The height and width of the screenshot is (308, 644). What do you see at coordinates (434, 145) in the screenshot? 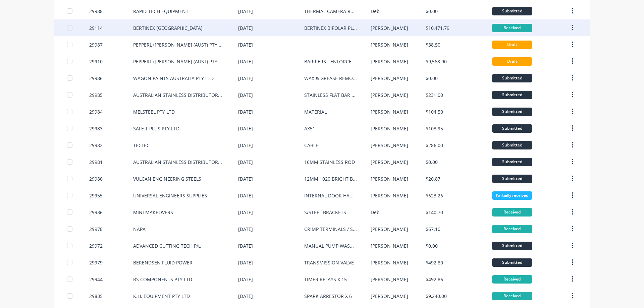
I see `div: $286.00` at bounding box center [434, 145].